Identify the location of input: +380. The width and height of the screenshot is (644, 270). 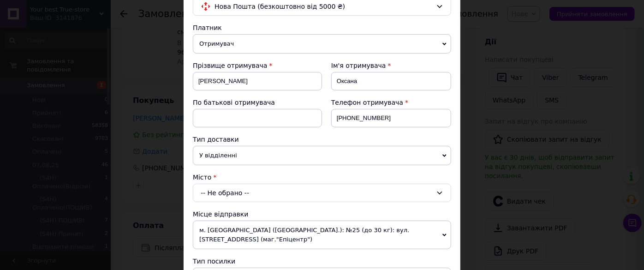
(391, 118).